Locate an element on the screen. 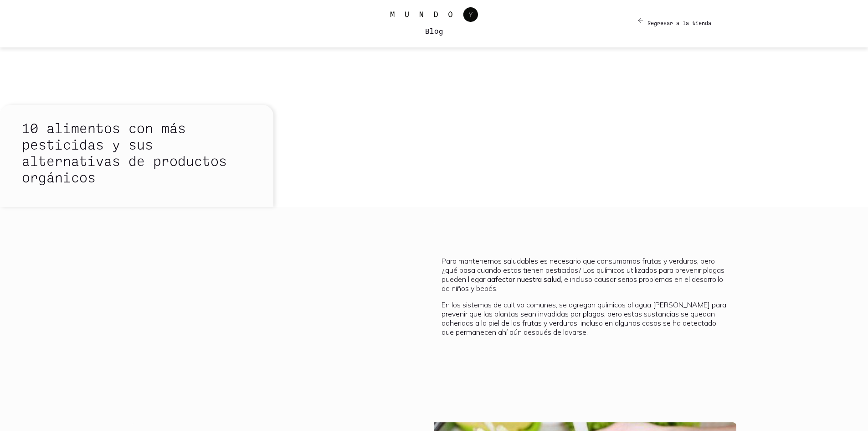 Image resolution: width=868 pixels, height=431 pixels. a: Regresar a la tienda is located at coordinates (675, 24).